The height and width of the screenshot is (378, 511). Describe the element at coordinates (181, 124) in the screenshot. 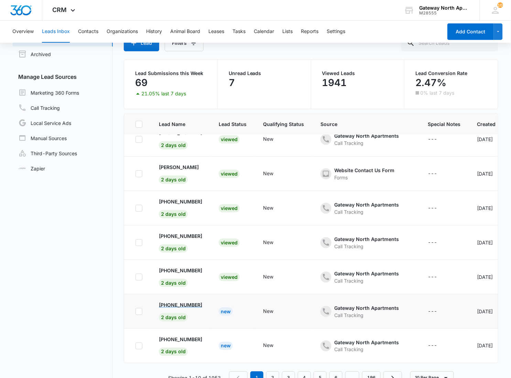

I see `span: Lead Name` at that location.